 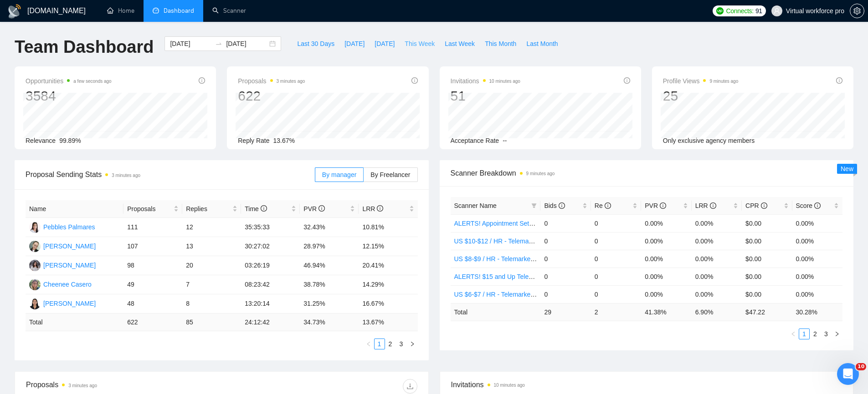 What do you see at coordinates (270, 246) in the screenshot?
I see `td: 30:27:02` at bounding box center [270, 246].